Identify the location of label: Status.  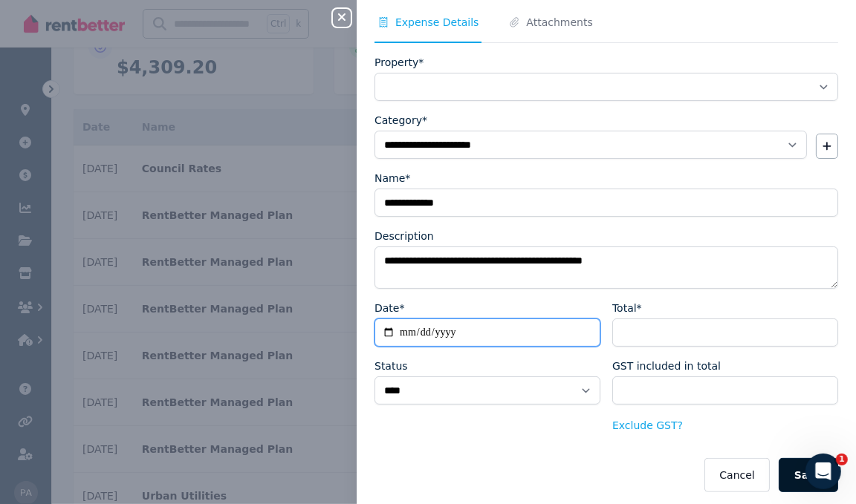
(391, 366).